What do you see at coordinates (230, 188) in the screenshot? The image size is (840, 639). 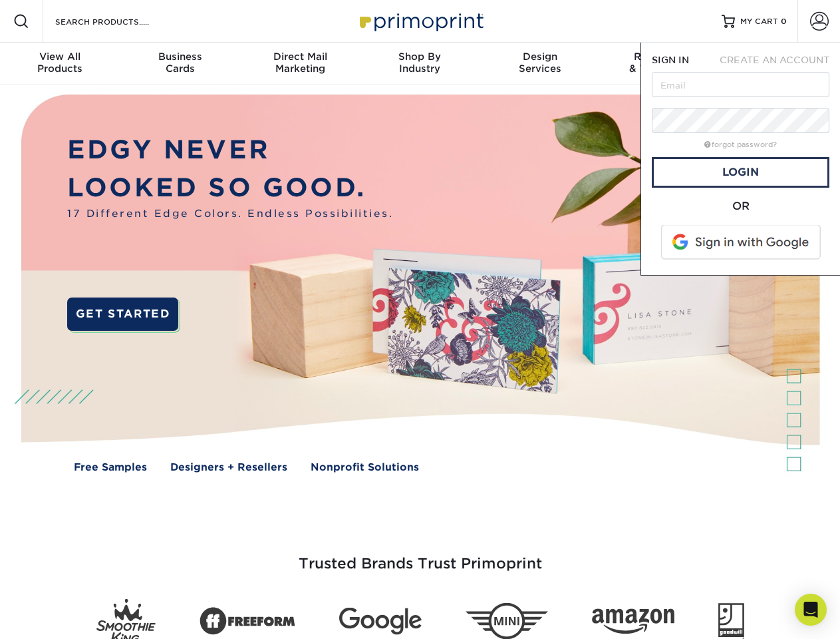 I see `p: LOOKED SO GOOD.` at bounding box center [230, 188].